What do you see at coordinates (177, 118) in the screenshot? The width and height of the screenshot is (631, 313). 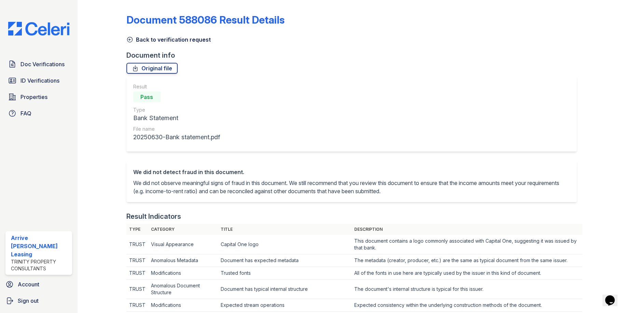 I see `div: Bank Statement` at bounding box center [177, 118].